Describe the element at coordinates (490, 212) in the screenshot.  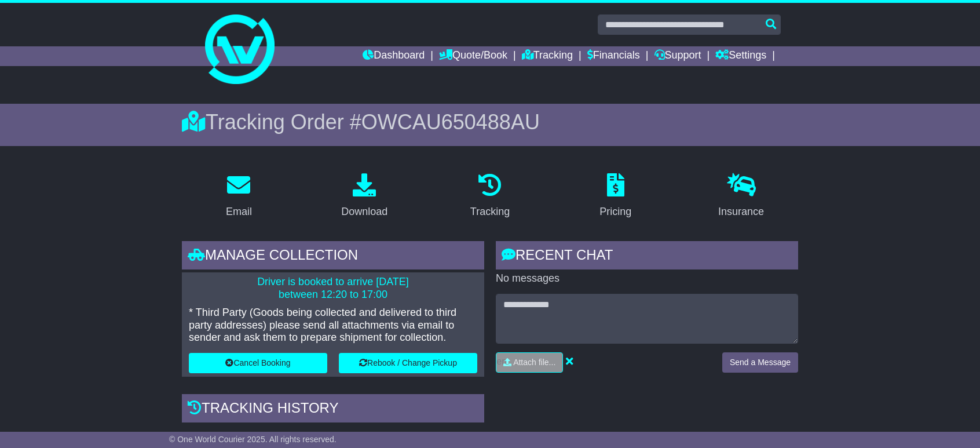
I see `div: Tracking` at that location.